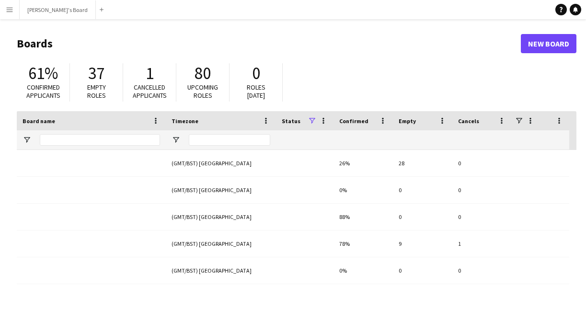 This screenshot has height=322, width=586. I want to click on div: 88%, so click(363, 217).